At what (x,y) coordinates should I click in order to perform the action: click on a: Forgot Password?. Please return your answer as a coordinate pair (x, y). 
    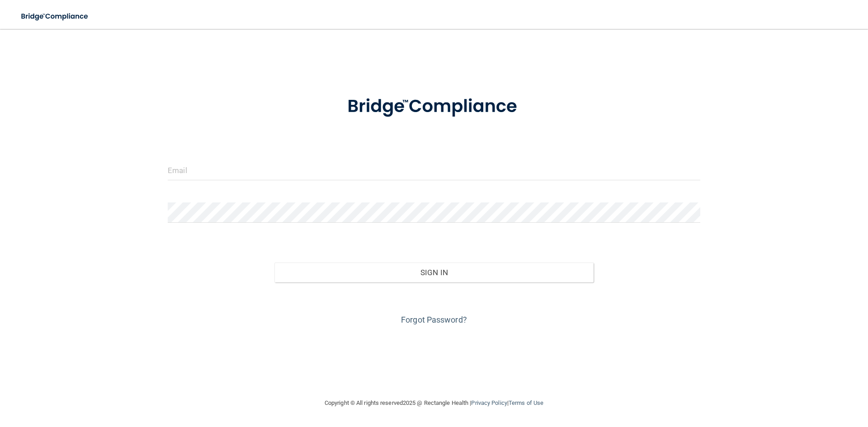
    Looking at the image, I should click on (434, 319).